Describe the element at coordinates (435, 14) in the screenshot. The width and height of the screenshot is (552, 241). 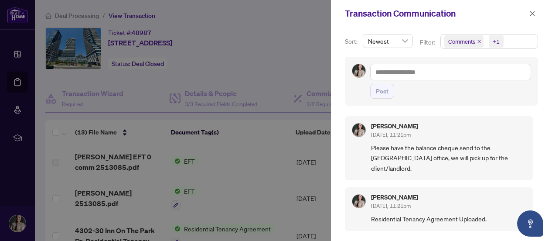
I see `div: Transaction Communication` at that location.